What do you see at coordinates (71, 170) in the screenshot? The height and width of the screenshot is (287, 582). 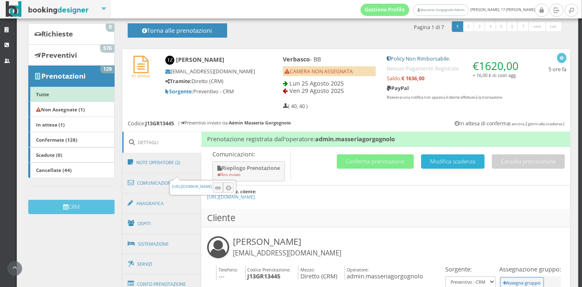 I see `a: Cancellate (44)` at bounding box center [71, 170].